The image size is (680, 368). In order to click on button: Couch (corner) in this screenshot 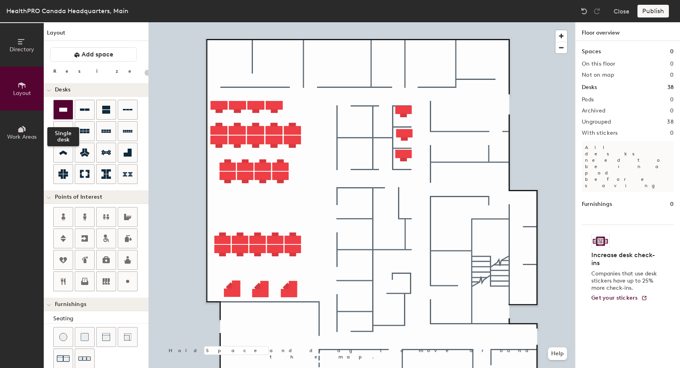, I will do `click(128, 337)`.